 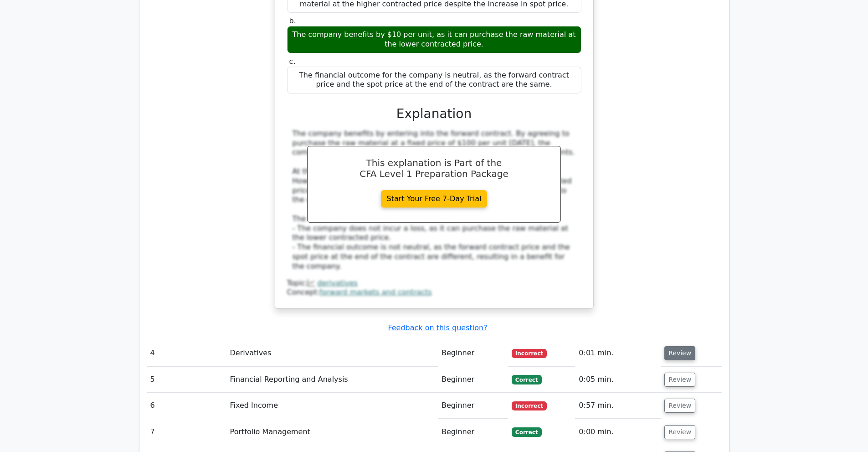 What do you see at coordinates (434, 40) in the screenshot?
I see `div: The company benefits by $10 per unit, as it can purchase the raw material at the lower contracted...` at bounding box center [434, 40].